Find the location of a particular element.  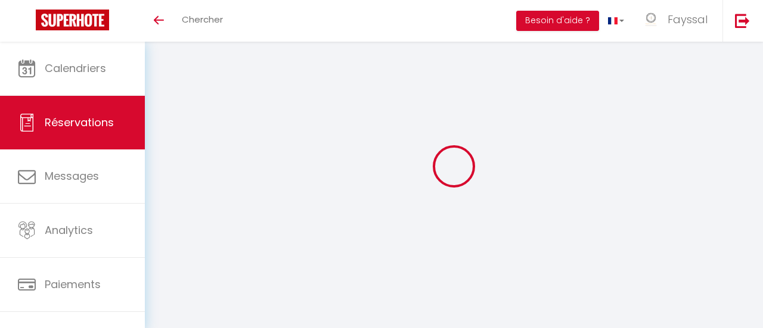

span: Paiements is located at coordinates (73, 284).